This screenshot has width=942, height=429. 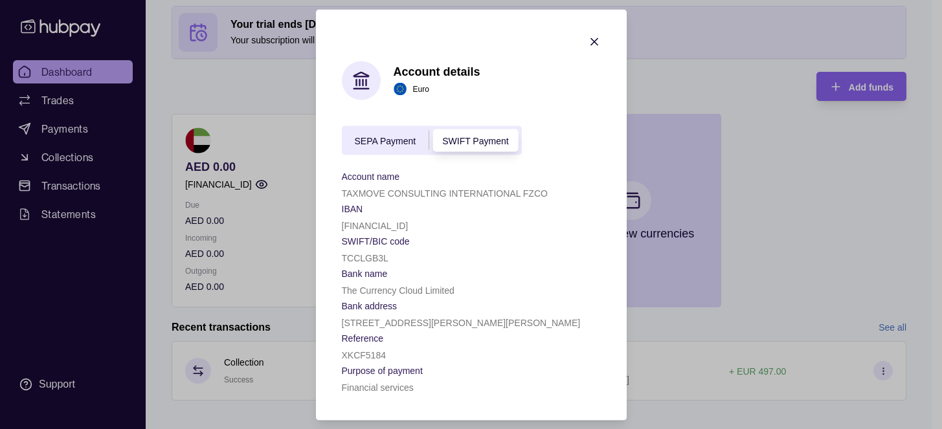 What do you see at coordinates (385, 141) in the screenshot?
I see `span: SEPA Payment` at bounding box center [385, 141].